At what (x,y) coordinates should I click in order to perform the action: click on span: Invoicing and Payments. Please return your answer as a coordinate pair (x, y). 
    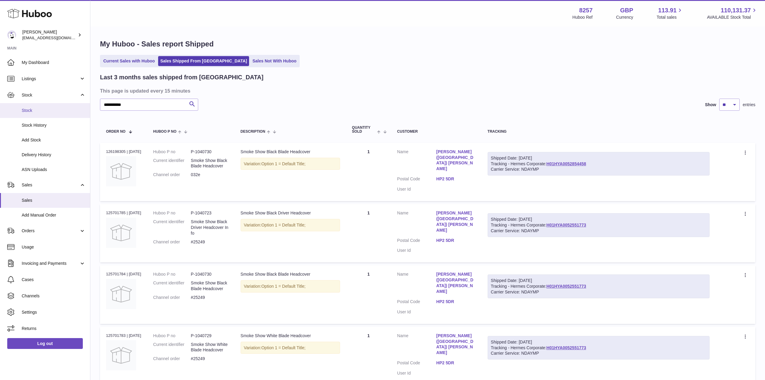
    Looking at the image, I should click on (50, 263).